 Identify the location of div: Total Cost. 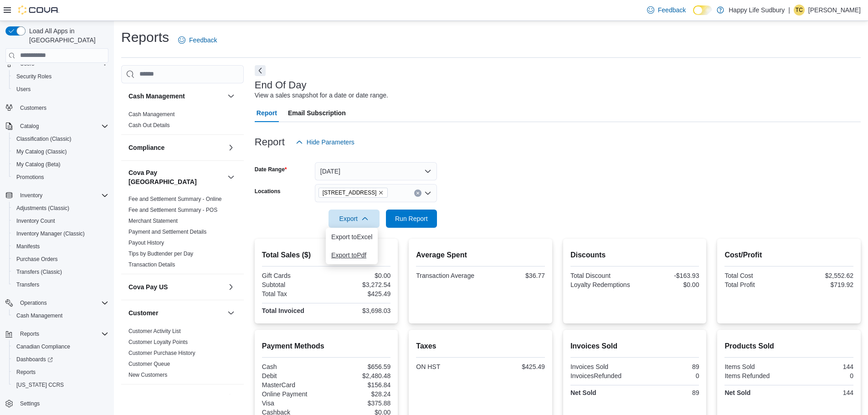
(756, 275).